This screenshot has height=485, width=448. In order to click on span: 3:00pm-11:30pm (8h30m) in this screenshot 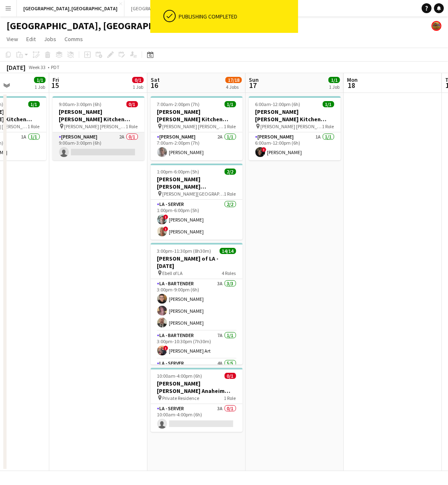, I will do `click(185, 250)`.